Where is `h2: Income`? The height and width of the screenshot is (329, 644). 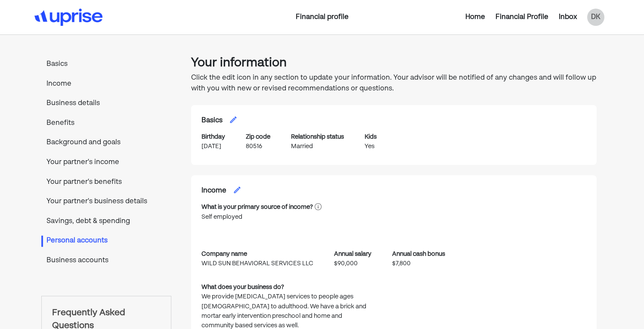
h2: Income is located at coordinates (214, 191).